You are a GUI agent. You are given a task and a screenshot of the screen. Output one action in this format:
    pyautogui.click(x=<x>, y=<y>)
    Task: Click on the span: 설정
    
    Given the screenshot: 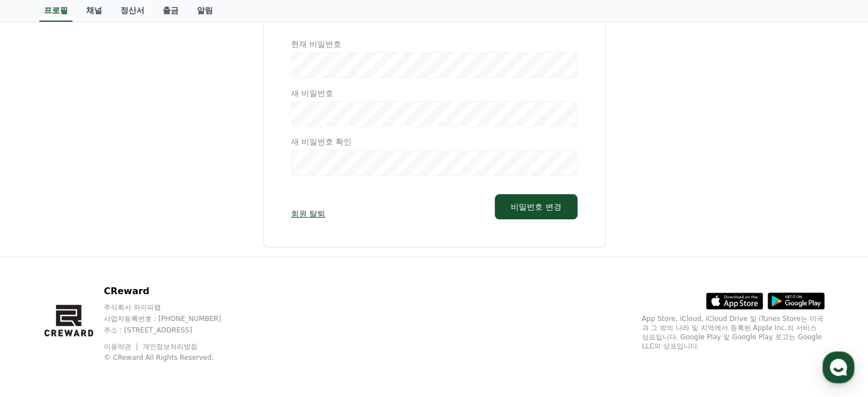 What is the action you would take?
    pyautogui.click(x=183, y=323)
    